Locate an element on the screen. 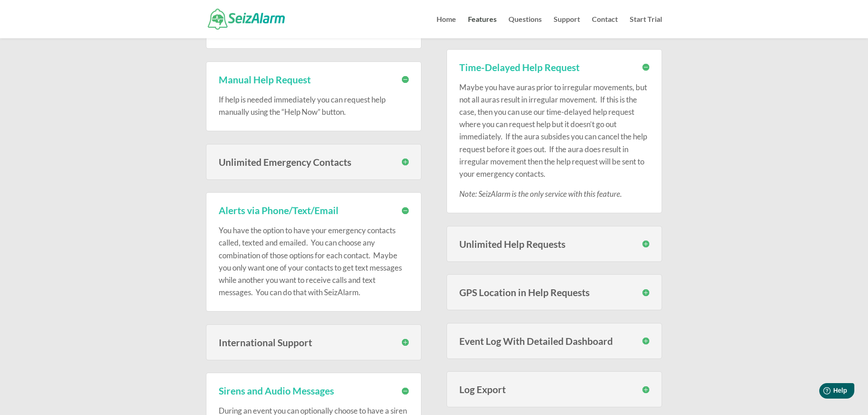 The image size is (868, 415). h3: Unlimited Emergency Contacts is located at coordinates (314, 162).